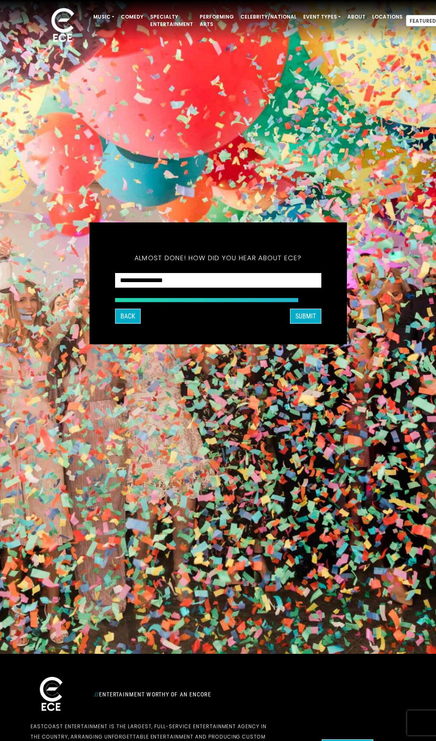  Describe the element at coordinates (388, 17) in the screenshot. I see `a: Locations` at that location.